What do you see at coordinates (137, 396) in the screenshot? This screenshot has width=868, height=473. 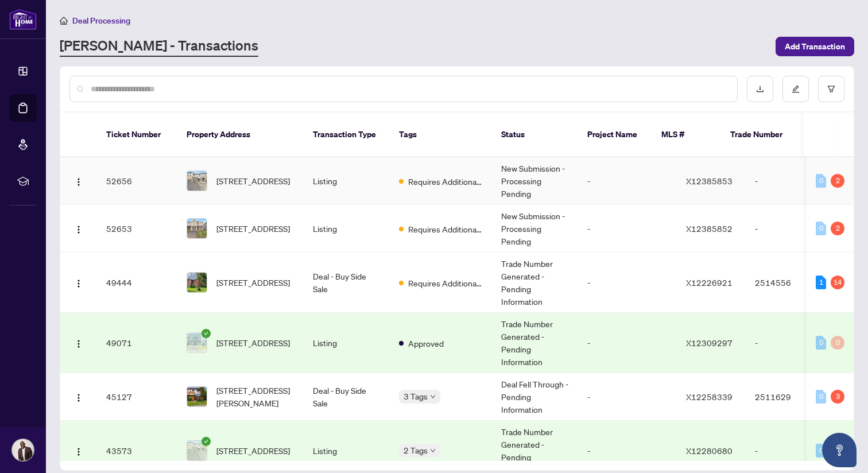 I see `td: 45127` at bounding box center [137, 396].